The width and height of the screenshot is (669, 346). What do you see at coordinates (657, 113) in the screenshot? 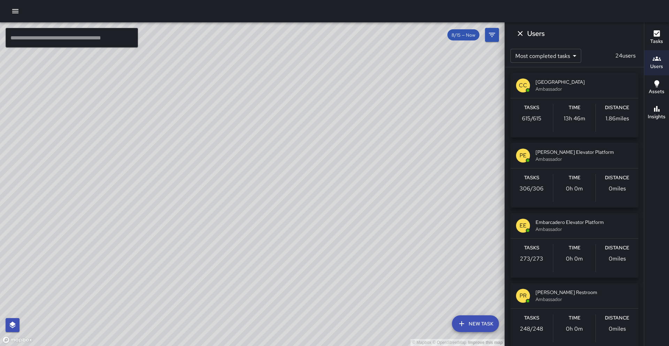
I see `button: Insights` at bounding box center [657, 113].